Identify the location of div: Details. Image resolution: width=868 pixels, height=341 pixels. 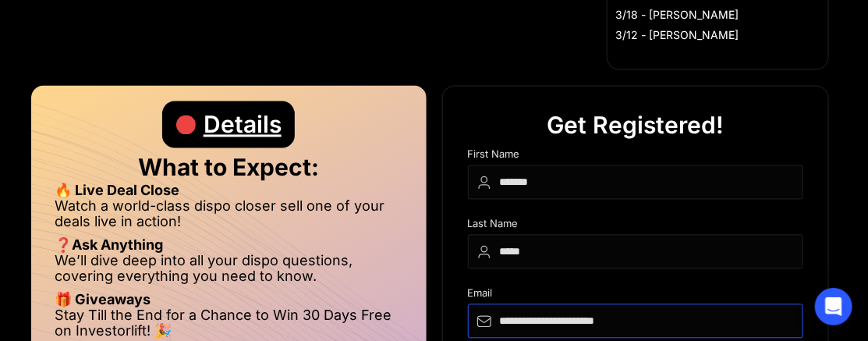
(242, 125).